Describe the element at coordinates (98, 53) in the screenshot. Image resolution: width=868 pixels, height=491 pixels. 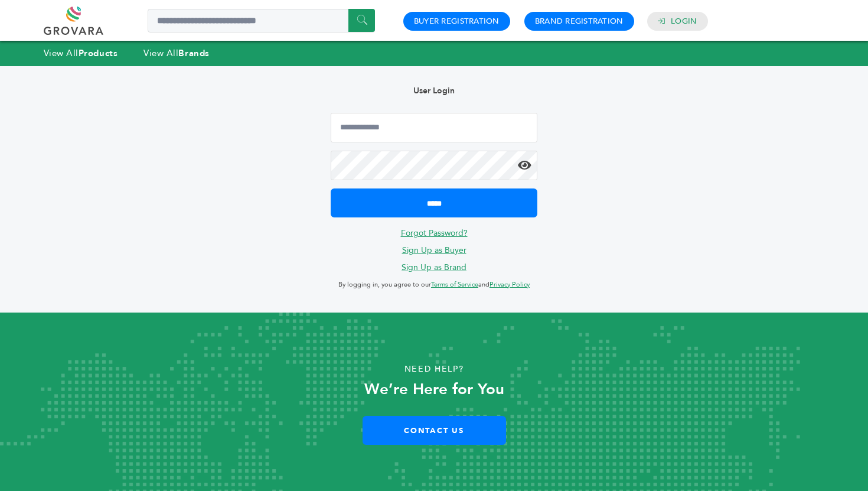
I see `strong: Products` at that location.